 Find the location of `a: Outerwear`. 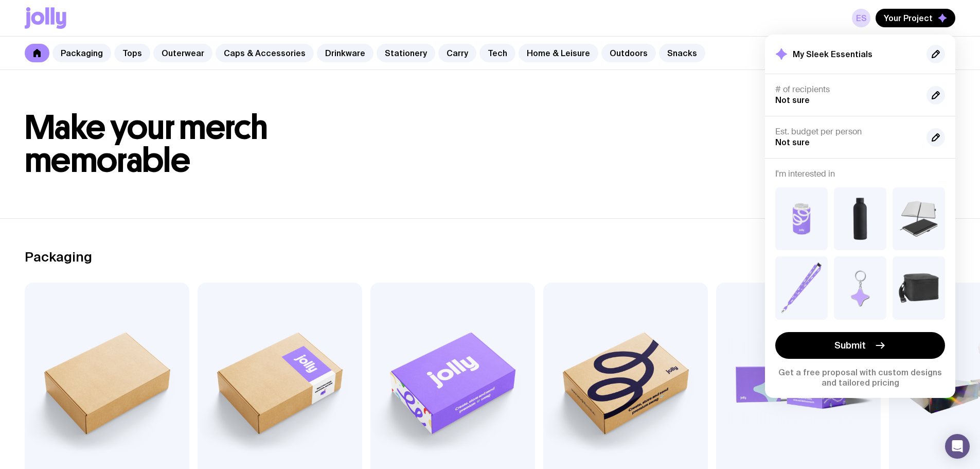

a: Outerwear is located at coordinates (182, 53).